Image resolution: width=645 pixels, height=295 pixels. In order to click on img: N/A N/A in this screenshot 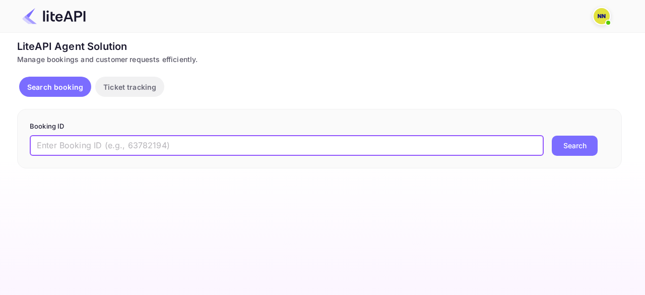, I will do `click(602, 16)`.